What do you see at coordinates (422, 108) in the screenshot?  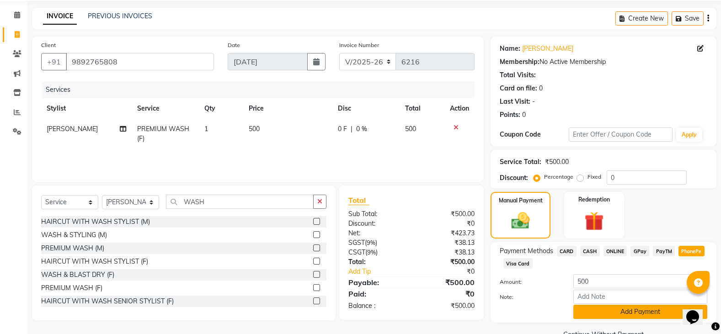 I see `th: Total` at bounding box center [422, 108].